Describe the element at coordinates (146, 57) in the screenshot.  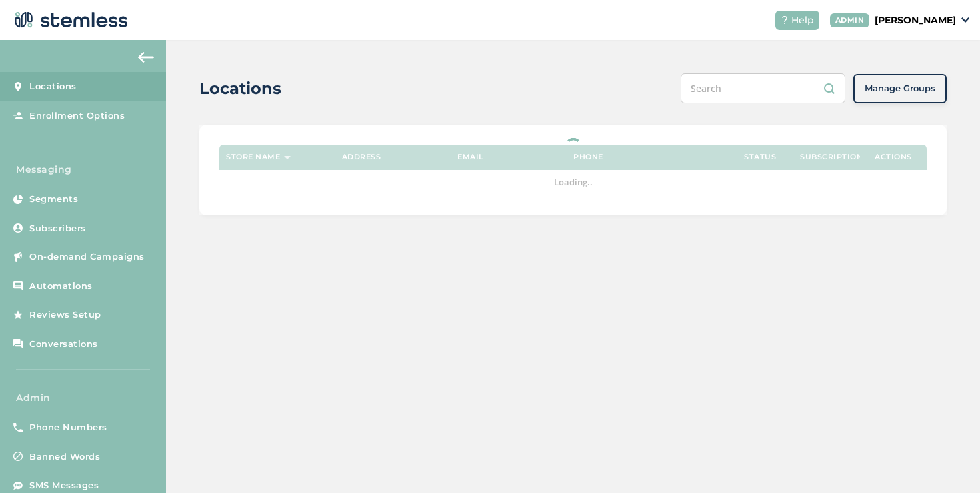
I see `img: icon-arrow-back-accent-c549486e.svg` at that location.